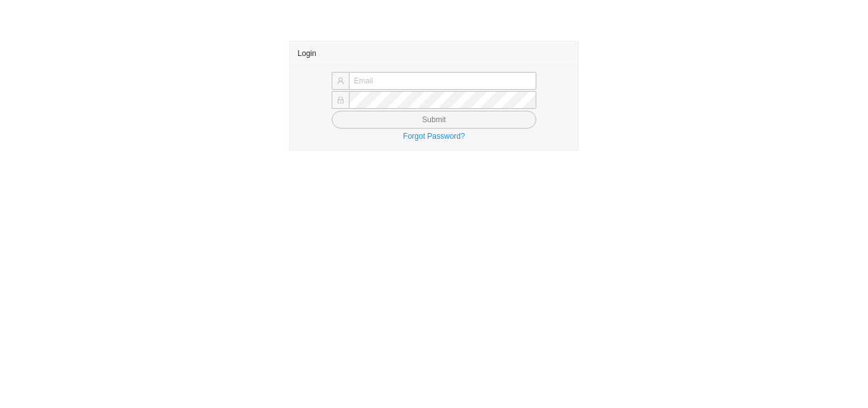  I want to click on button: Submit, so click(434, 119).